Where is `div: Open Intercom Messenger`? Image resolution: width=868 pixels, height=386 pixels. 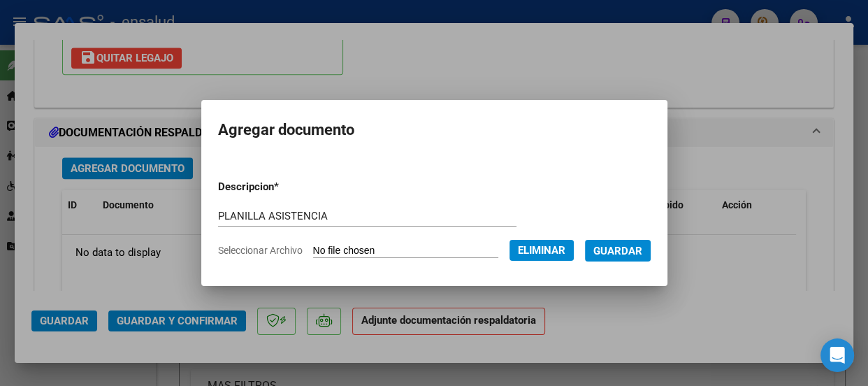
div: Open Intercom Messenger is located at coordinates (838, 355).